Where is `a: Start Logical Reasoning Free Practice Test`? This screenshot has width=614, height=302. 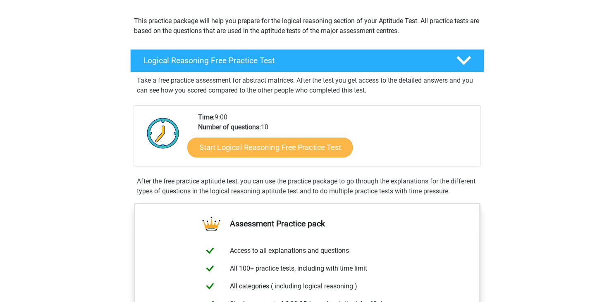
a: Start Logical Reasoning Free Practice Test is located at coordinates (270, 147).